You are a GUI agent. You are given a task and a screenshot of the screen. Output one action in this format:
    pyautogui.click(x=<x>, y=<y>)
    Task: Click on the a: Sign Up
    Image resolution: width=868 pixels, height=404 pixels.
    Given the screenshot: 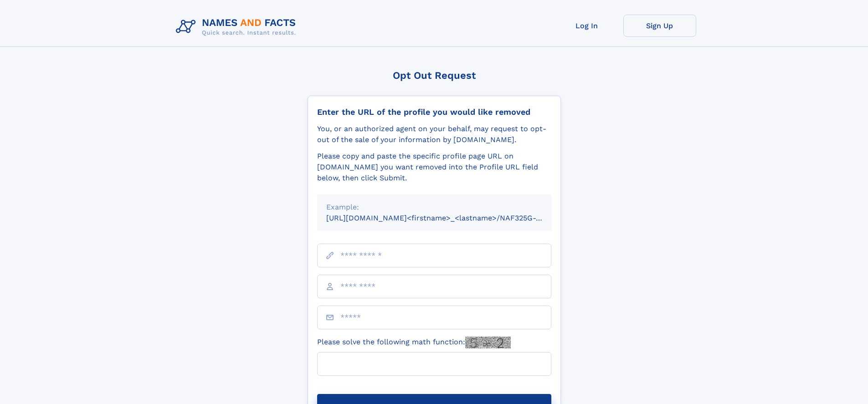 What is the action you would take?
    pyautogui.click(x=660, y=25)
    